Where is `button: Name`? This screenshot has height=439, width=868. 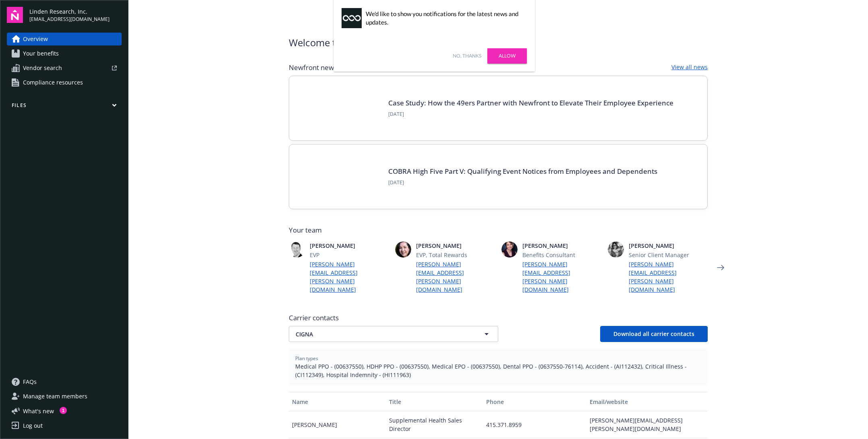 button: Name is located at coordinates (337, 402).